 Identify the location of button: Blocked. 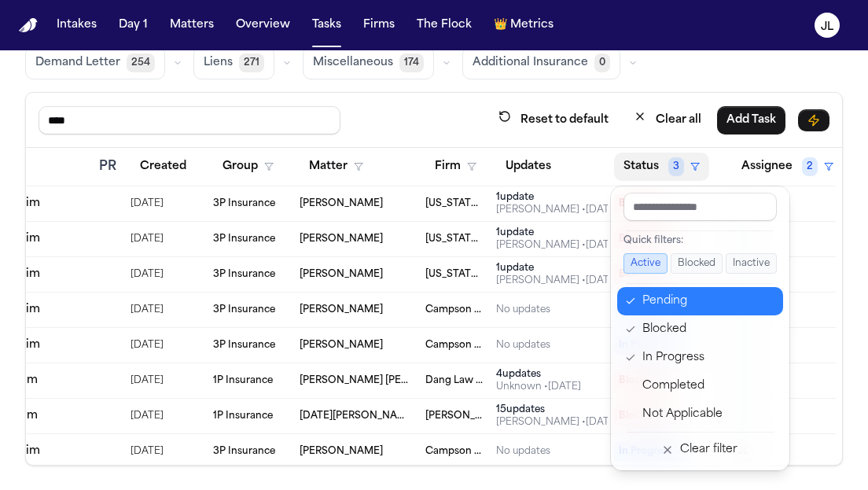
(696, 264).